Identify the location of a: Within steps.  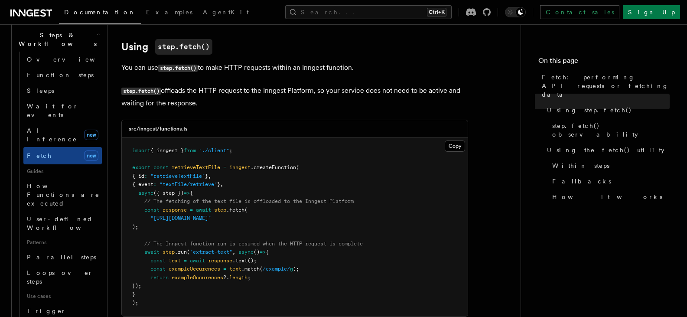
(609, 166).